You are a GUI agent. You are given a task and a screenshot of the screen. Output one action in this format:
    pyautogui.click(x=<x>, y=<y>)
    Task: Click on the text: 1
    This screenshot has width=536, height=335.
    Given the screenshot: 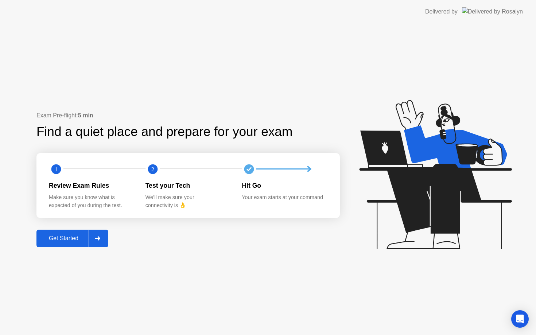 What is the action you would take?
    pyautogui.click(x=56, y=169)
    